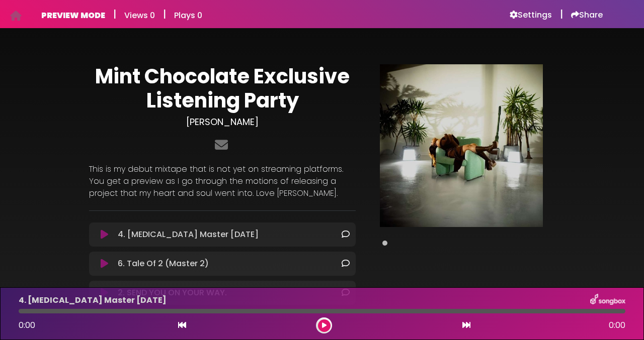 The height and width of the screenshot is (340, 644). Describe the element at coordinates (163, 264) in the screenshot. I see `p: 6. Tale Of 2 (Master 2)` at that location.